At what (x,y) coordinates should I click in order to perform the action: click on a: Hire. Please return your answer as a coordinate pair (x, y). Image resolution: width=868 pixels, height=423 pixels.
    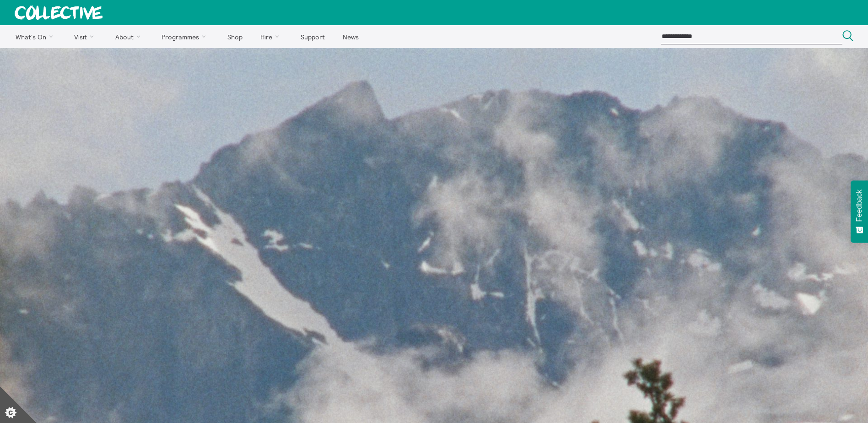
    Looking at the image, I should click on (272, 36).